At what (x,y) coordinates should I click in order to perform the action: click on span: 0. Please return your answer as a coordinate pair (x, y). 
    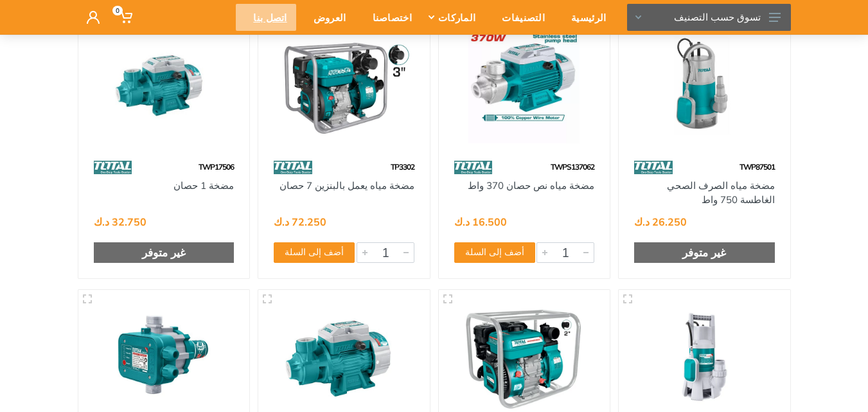
    Looking at the image, I should click on (117, 10).